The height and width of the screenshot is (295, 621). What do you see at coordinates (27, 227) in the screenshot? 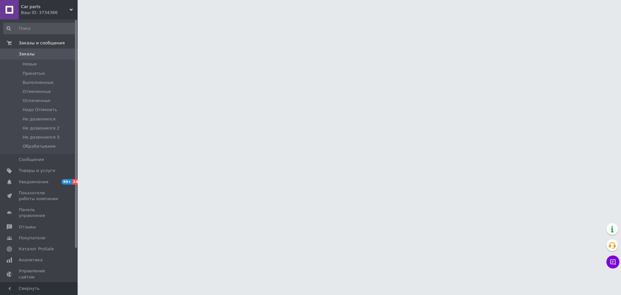
I see `span: Отзывы` at bounding box center [27, 227].